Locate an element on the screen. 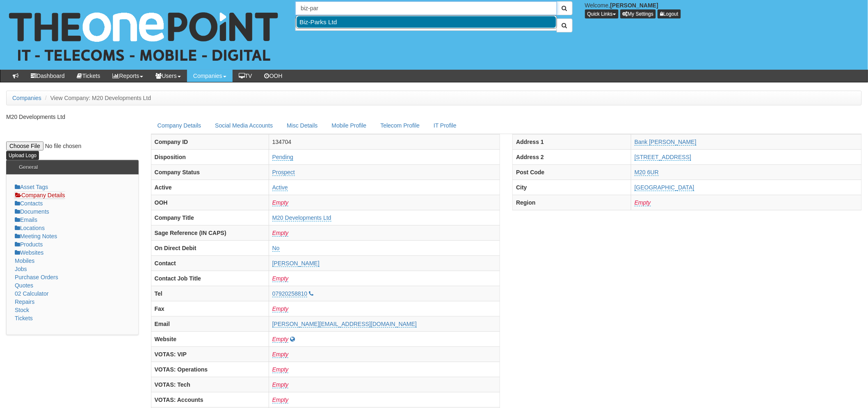  a: TV is located at coordinates (245, 76).